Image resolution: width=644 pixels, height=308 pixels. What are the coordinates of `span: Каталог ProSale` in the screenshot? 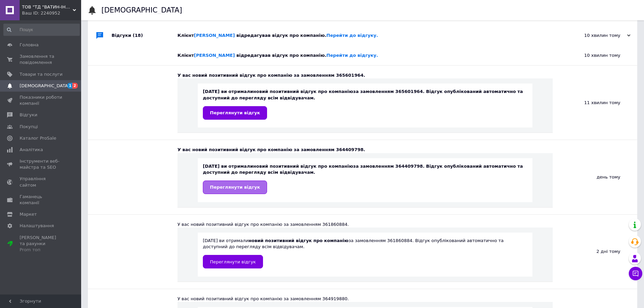 It's located at (38, 138).